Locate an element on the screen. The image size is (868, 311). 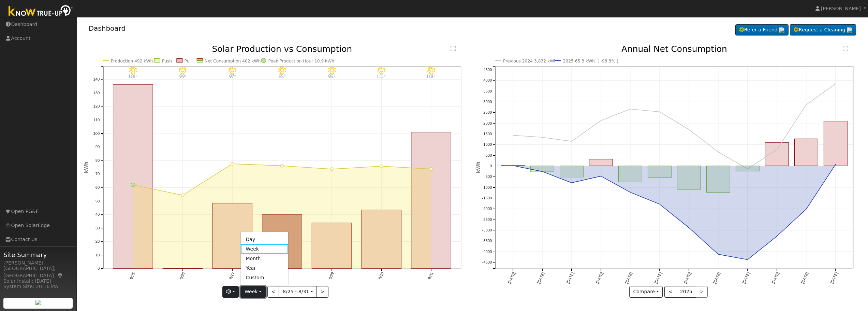
text: 8/29 is located at coordinates (332, 276).